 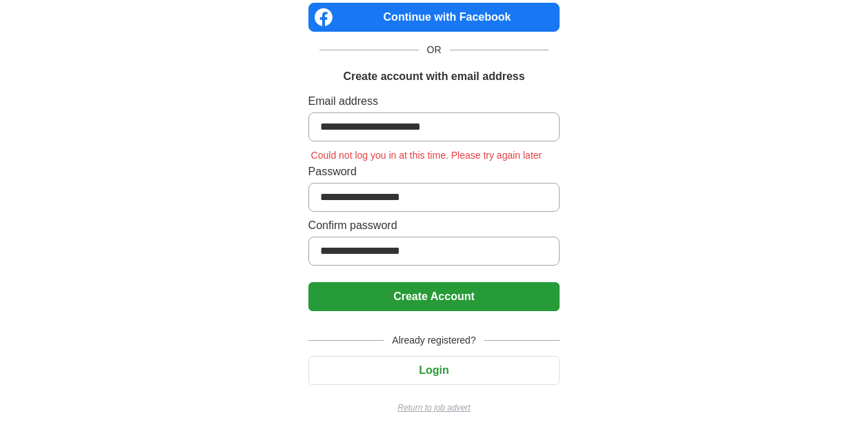 What do you see at coordinates (434, 407) in the screenshot?
I see `p: Return to job advert` at bounding box center [434, 407].